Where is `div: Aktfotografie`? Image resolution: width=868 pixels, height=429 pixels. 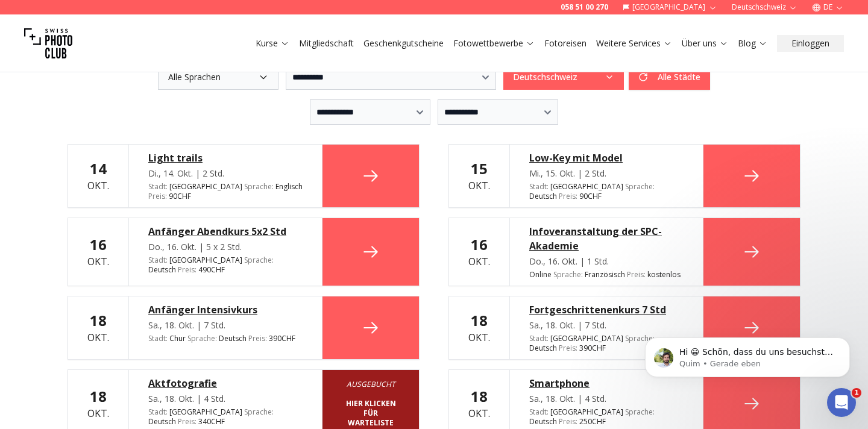 div: Aktfotografie is located at coordinates (226, 383).